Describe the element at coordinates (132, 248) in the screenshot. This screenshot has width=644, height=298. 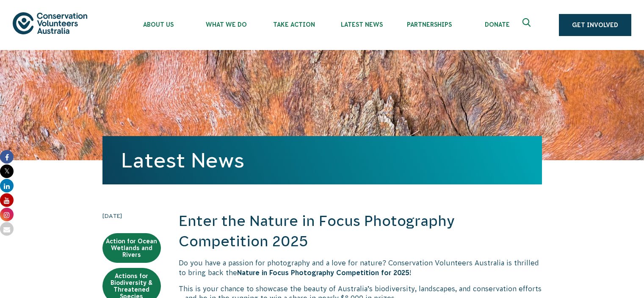
I see `a: Action for Ocean Wetlands and Rivers` at that location.